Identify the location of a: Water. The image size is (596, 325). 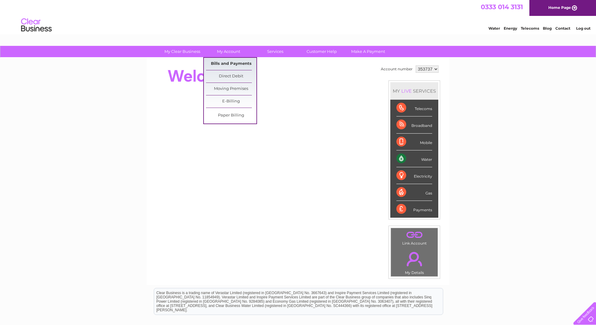
(494, 28).